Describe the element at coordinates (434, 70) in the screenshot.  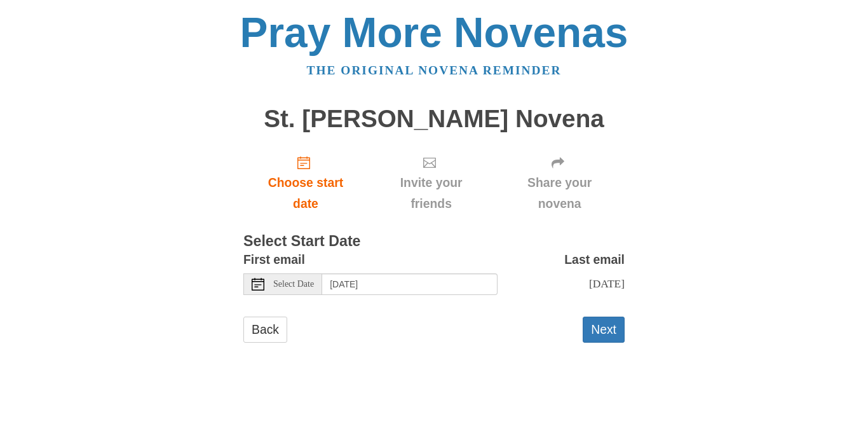
I see `a: The original novena reminder` at that location.